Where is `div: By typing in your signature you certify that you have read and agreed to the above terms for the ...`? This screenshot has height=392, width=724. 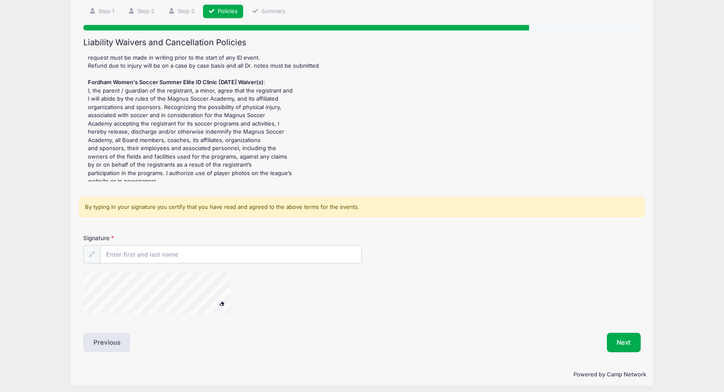 div: By typing in your signature you certify that you have read and agreed to the above terms for the ... is located at coordinates (362, 207).